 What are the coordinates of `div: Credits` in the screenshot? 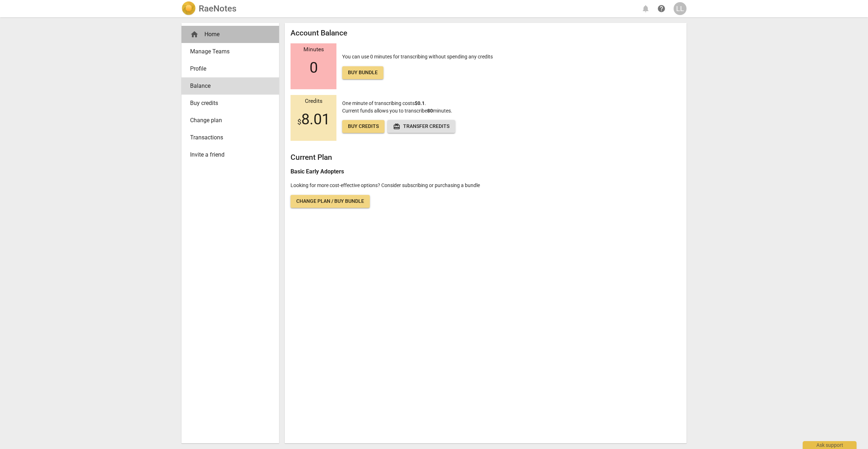 It's located at (314, 102).